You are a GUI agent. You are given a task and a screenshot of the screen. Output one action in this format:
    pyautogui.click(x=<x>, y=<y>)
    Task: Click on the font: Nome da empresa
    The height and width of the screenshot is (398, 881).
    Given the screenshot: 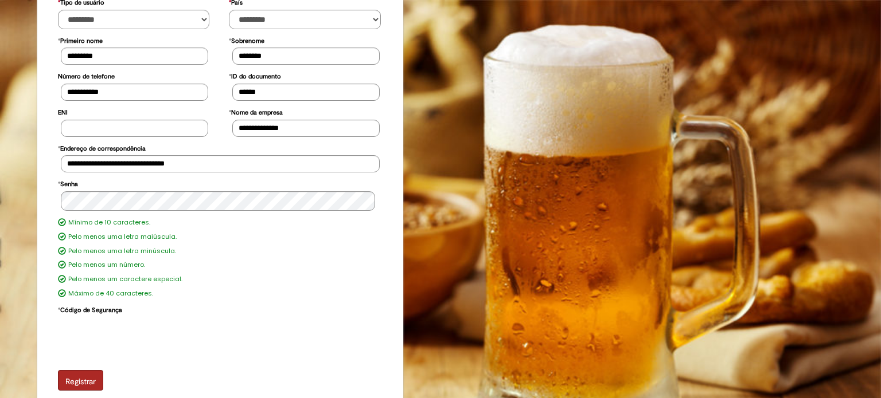 What is the action you would take?
    pyautogui.click(x=257, y=112)
    